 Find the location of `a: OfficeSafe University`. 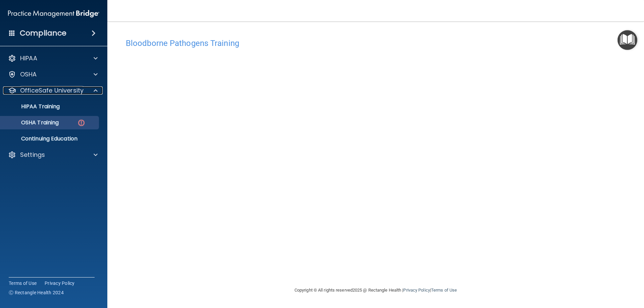

a: OfficeSafe University is located at coordinates (53, 90).